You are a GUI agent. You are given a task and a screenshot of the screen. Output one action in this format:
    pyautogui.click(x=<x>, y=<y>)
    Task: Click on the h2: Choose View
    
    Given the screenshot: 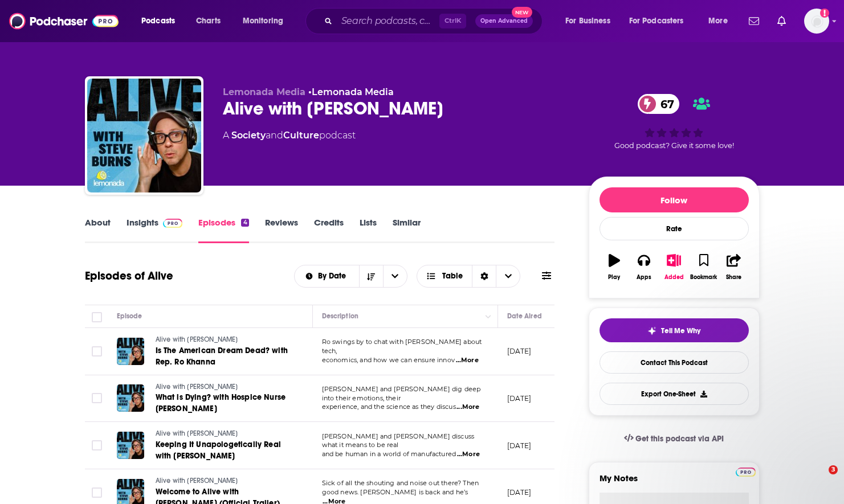 What is the action you would take?
    pyautogui.click(x=469, y=277)
    